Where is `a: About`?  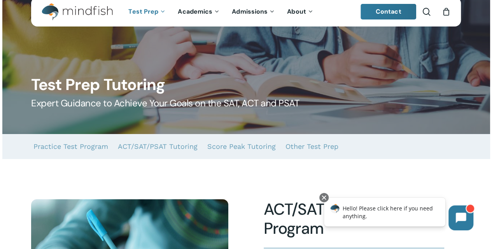 a: About is located at coordinates (300, 12).